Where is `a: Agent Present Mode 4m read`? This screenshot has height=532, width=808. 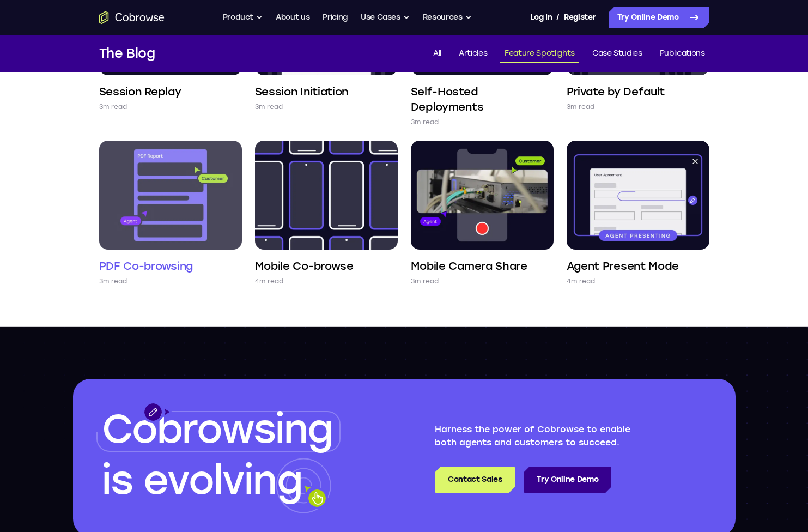
a: Agent Present Mode 4m read is located at coordinates (638, 213).